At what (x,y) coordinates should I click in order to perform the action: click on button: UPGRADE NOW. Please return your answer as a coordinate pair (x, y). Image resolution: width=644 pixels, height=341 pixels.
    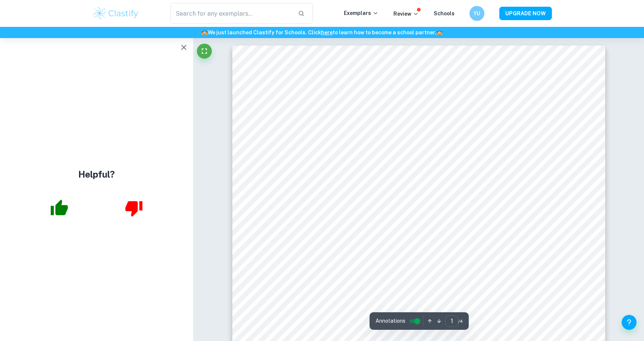
    Looking at the image, I should click on (525, 14).